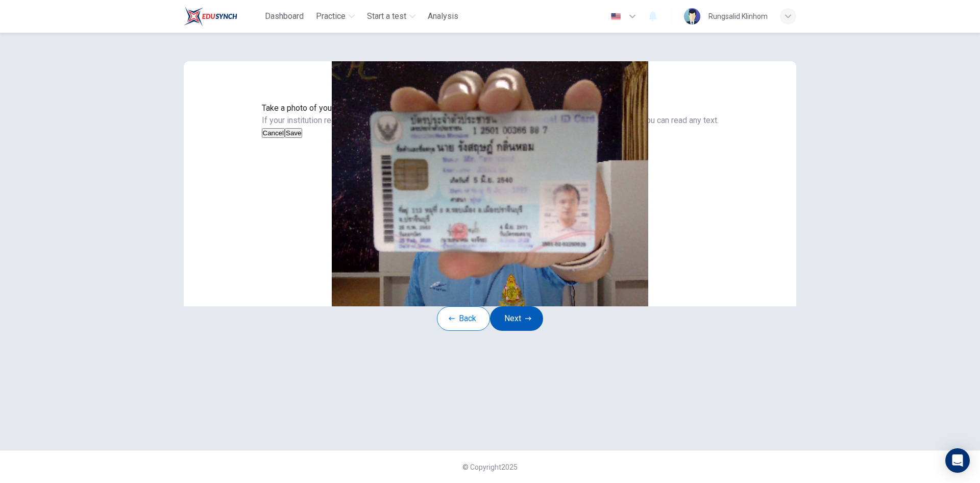  I want to click on span: Practice, so click(331, 16).